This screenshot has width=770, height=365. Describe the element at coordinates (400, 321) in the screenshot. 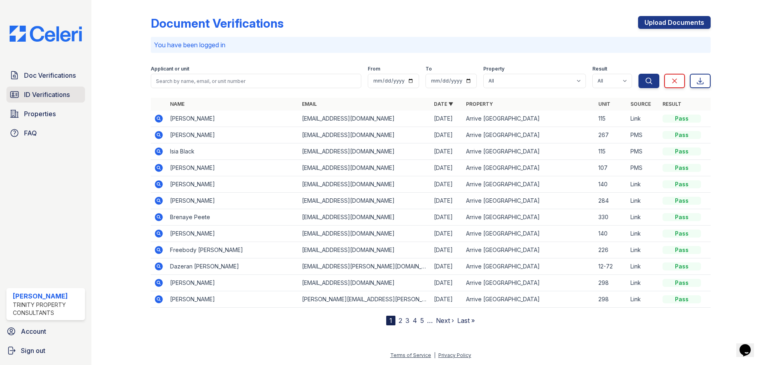

I see `a: 2` at that location.